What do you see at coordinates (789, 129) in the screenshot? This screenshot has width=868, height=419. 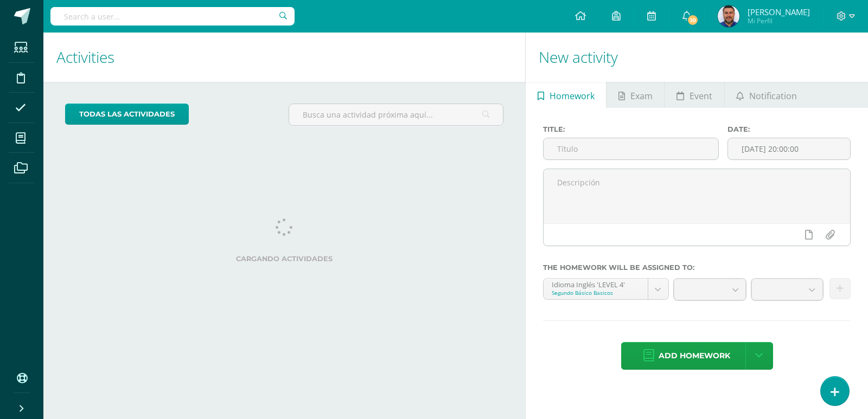 I see `label: Date:` at bounding box center [789, 129].